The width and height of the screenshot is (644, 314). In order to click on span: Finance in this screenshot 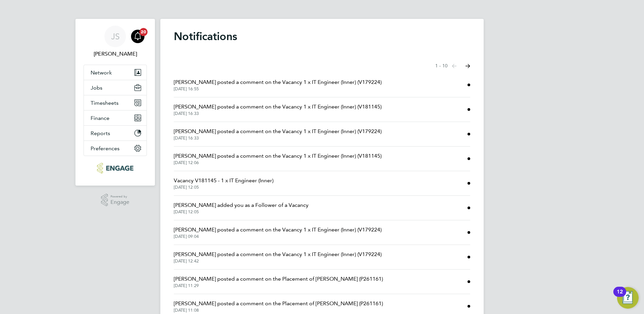, I will do `click(100, 118)`.